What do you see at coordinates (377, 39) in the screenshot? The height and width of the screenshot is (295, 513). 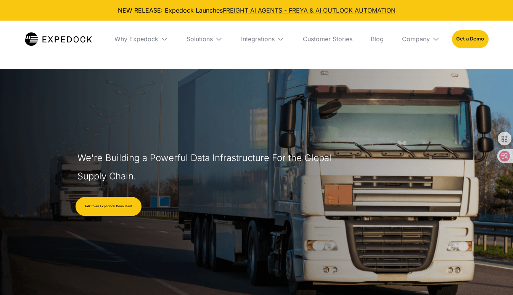 I see `a: Blog` at bounding box center [377, 39].